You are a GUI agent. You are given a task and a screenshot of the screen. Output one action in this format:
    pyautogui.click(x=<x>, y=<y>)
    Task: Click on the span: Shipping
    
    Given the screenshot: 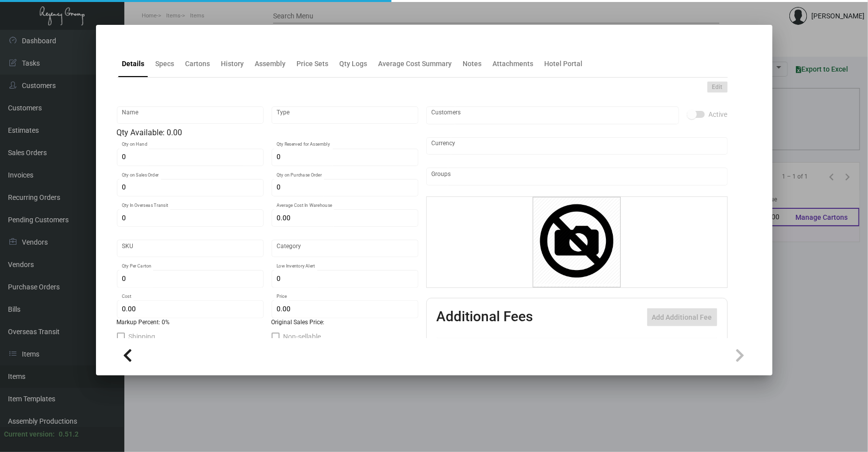 What is the action you would take?
    pyautogui.click(x=142, y=336)
    